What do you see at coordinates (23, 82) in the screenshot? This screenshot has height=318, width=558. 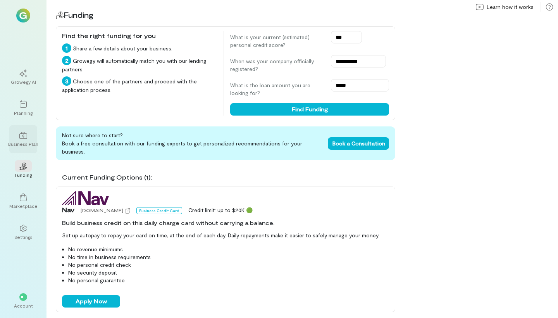 I see `div: Growegy AI` at bounding box center [23, 82].